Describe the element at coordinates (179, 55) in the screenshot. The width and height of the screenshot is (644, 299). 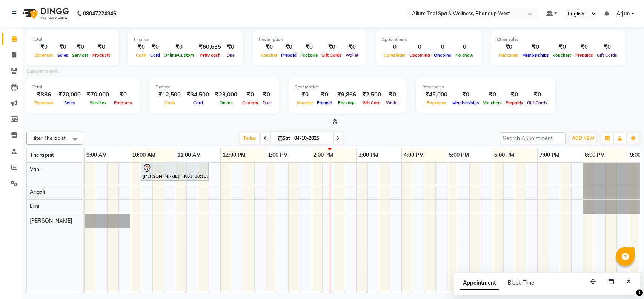
I see `span: Online/Custom` at that location.